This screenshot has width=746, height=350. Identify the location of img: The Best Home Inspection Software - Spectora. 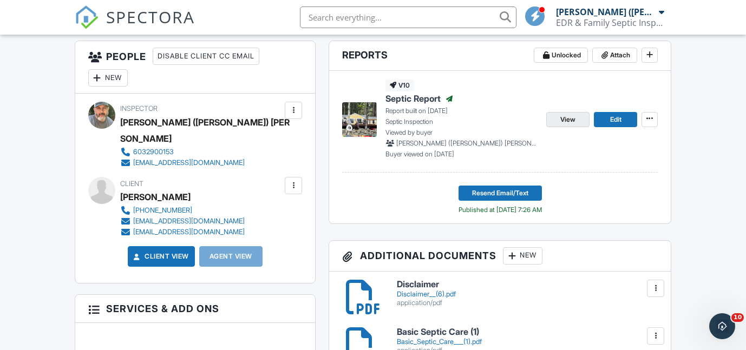
(87, 17).